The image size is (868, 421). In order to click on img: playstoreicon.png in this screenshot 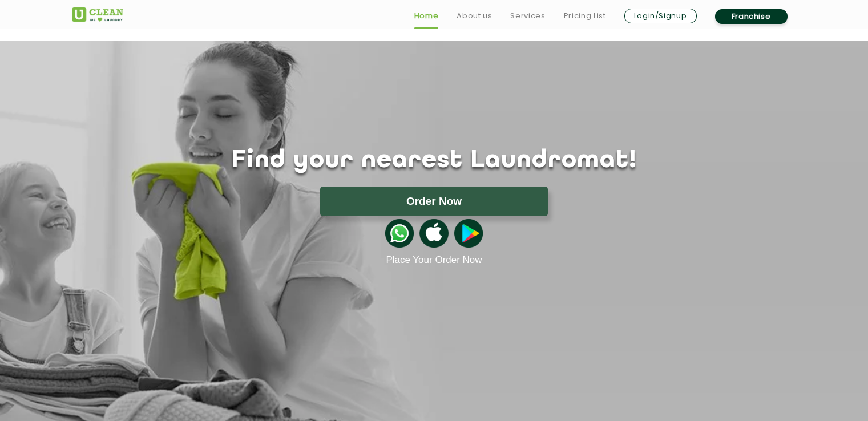, I will do `click(468, 233)`.